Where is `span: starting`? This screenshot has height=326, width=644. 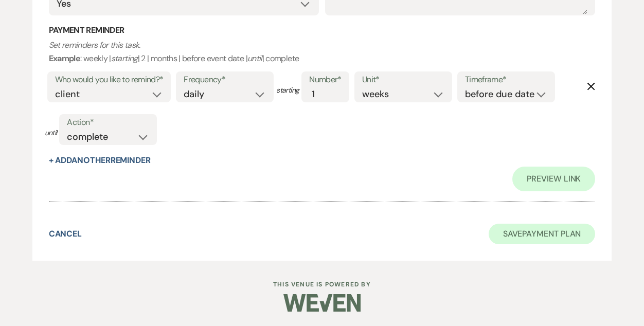
span: starting is located at coordinates (288, 90).